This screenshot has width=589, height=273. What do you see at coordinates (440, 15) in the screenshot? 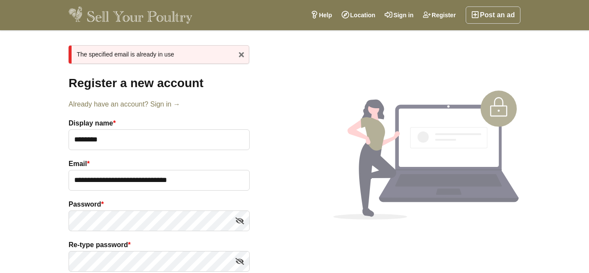
I see `a: Register` at bounding box center [440, 15].